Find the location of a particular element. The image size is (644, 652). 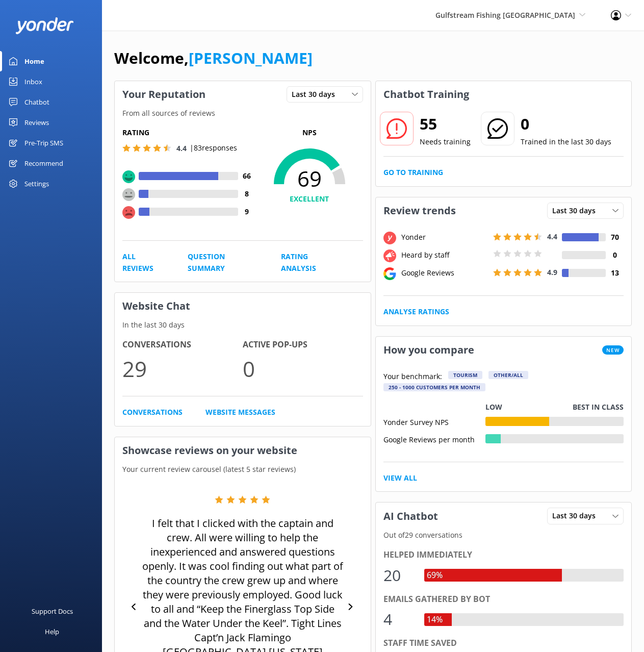

p: Low is located at coordinates (494, 407).